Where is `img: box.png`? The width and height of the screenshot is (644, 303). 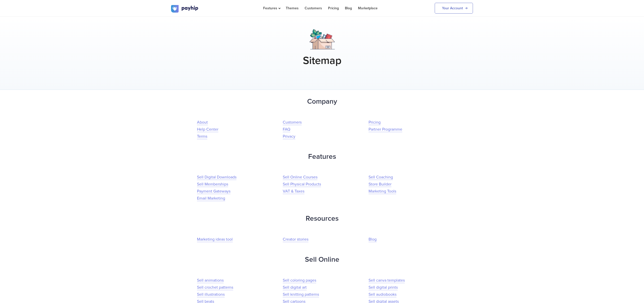
img: box.png is located at coordinates (322, 39).